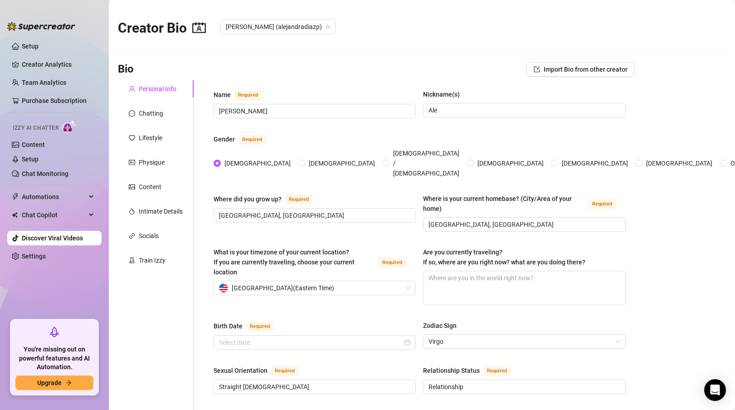 This screenshot has width=735, height=410. I want to click on img: Chat Copilot, so click(15, 215).